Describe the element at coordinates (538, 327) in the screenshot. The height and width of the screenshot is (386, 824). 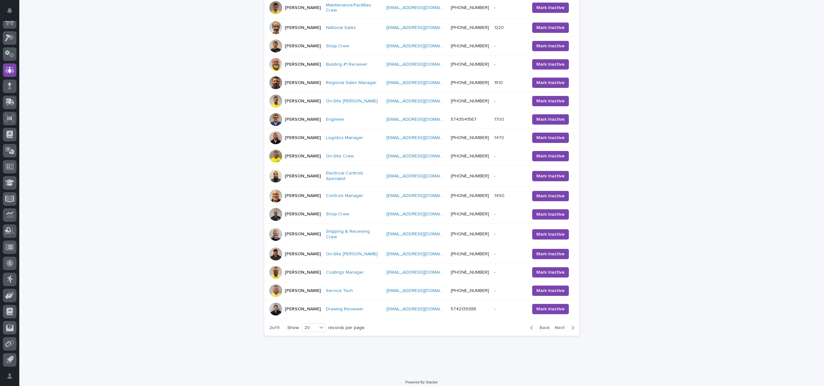
I see `button: Back` at that location.